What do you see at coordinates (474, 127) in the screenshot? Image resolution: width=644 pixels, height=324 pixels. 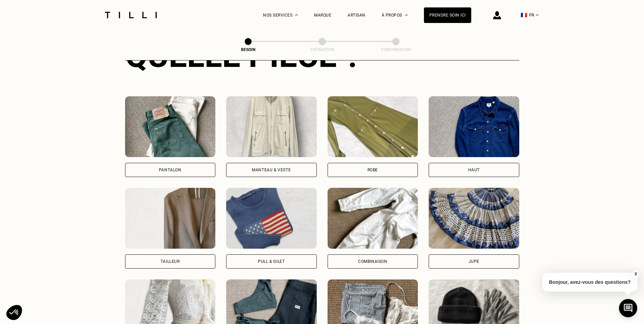 I see `img: Tilli retouche votre Haut` at bounding box center [474, 127].